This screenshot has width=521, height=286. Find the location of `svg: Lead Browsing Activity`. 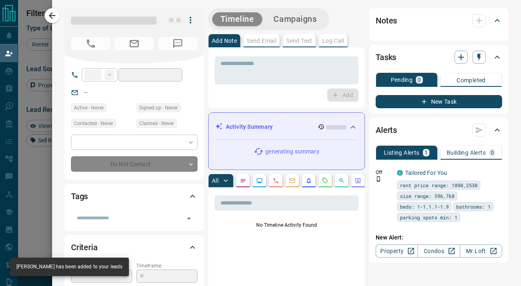

svg: Lead Browsing Activity is located at coordinates (260, 180).